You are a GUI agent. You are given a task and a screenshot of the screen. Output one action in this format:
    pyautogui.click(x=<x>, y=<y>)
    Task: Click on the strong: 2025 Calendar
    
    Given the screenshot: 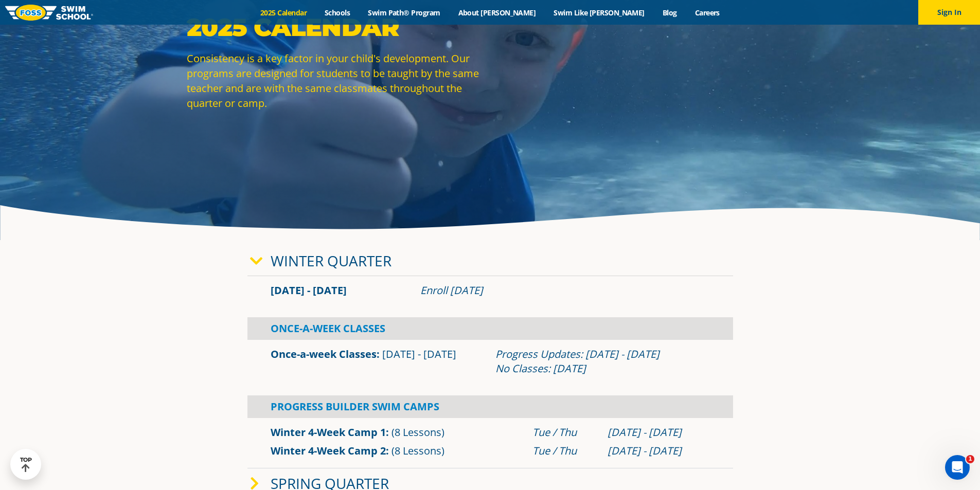 What is the action you would take?
    pyautogui.click(x=292, y=27)
    